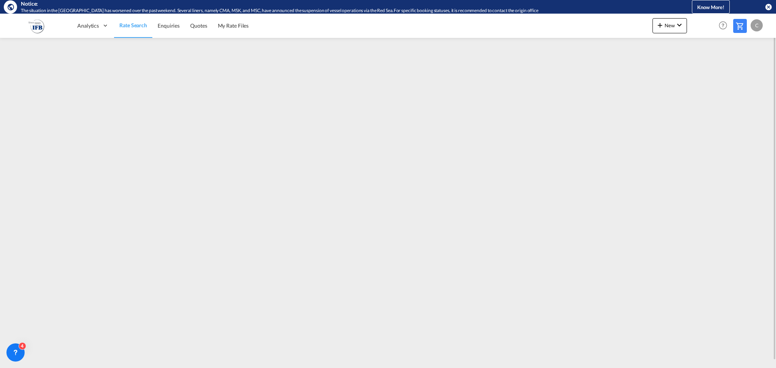  I want to click on md-icon: icon-earth, so click(11, 7).